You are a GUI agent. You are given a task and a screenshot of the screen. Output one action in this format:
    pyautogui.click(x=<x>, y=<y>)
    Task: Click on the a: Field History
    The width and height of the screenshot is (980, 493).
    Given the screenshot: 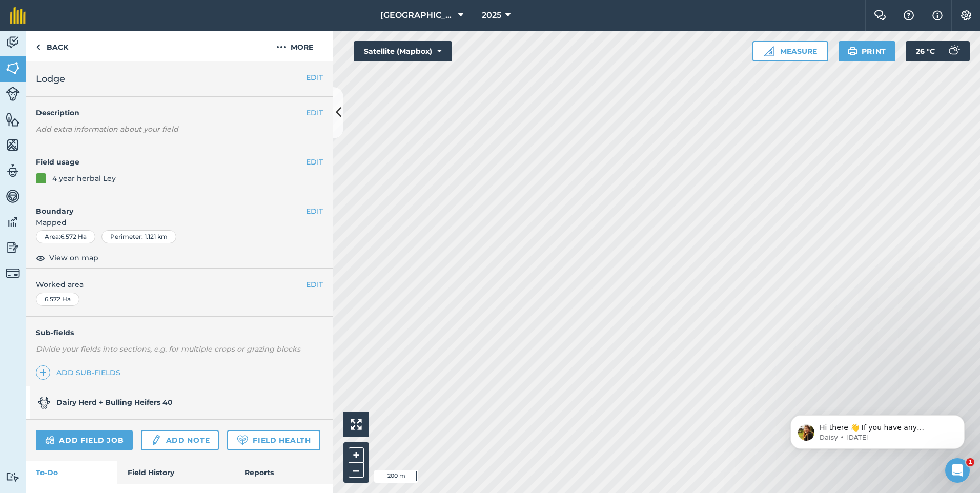 What is the action you would take?
    pyautogui.click(x=175, y=472)
    